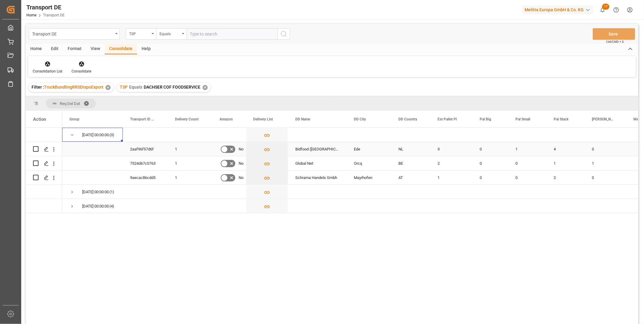  What do you see at coordinates (263, 119) in the screenshot?
I see `span: Delivery List` at bounding box center [263, 119].